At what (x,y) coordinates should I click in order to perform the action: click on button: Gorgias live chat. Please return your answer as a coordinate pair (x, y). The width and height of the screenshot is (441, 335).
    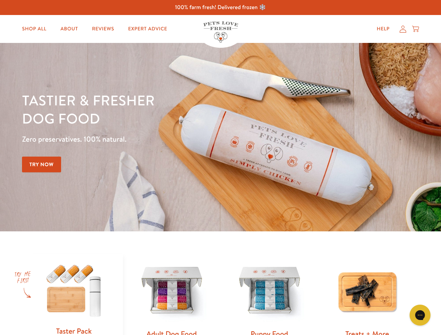
    Looking at the image, I should click on (14, 13).